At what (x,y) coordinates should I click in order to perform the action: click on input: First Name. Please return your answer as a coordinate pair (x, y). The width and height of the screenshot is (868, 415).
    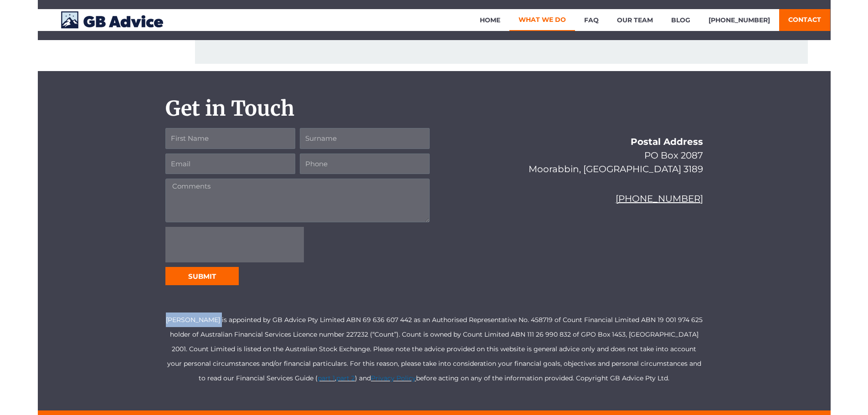
    Looking at the image, I should click on (230, 139).